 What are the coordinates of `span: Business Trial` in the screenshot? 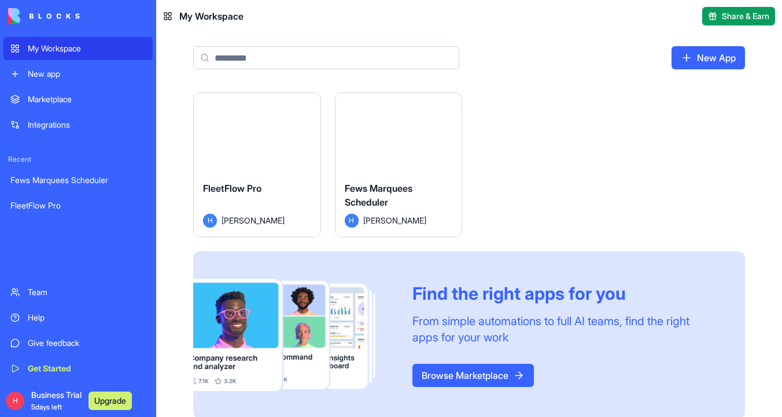 It's located at (56, 401).